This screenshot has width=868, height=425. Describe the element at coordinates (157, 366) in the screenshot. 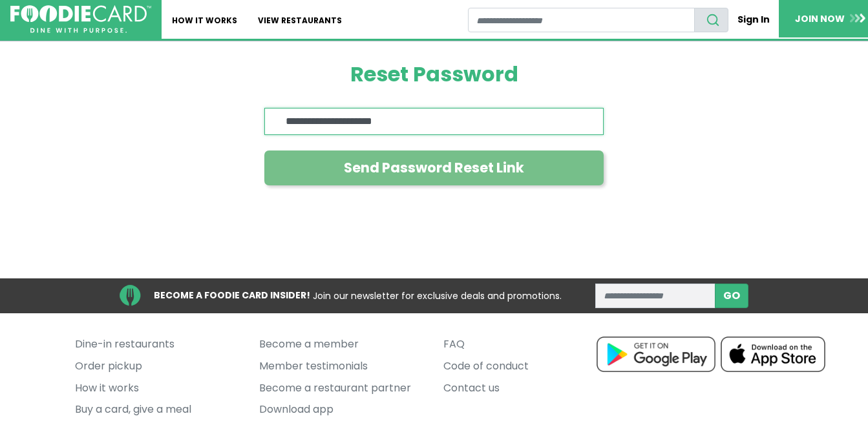

I see `a: Order pickup` at that location.